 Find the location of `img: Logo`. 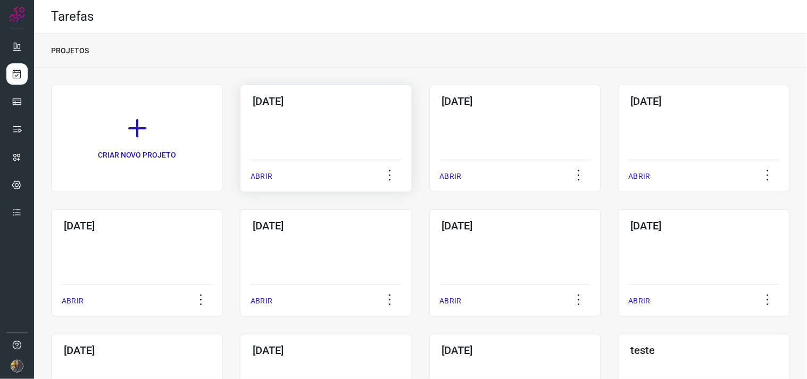

img: Logo is located at coordinates (17, 14).